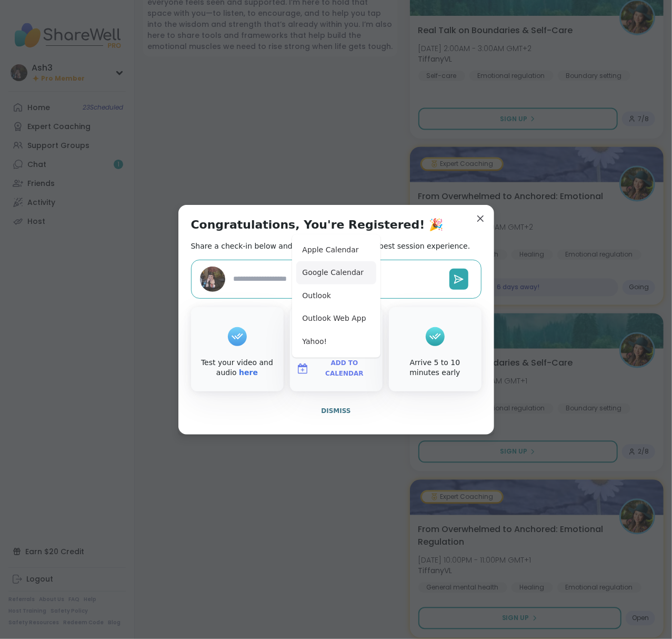 The image size is (672, 639). What do you see at coordinates (336, 250) in the screenshot?
I see `button: Apple Calendar` at bounding box center [336, 250].